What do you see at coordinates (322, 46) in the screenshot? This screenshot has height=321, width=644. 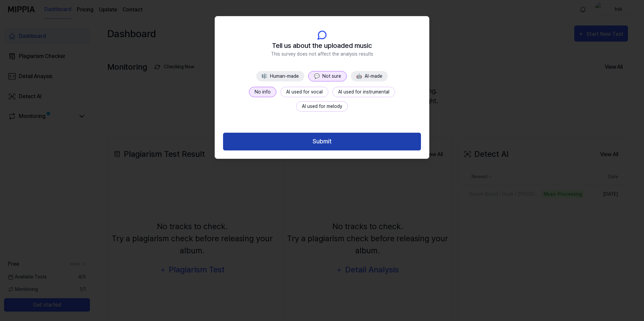 I see `span: Tell us about the uploaded music` at bounding box center [322, 46].